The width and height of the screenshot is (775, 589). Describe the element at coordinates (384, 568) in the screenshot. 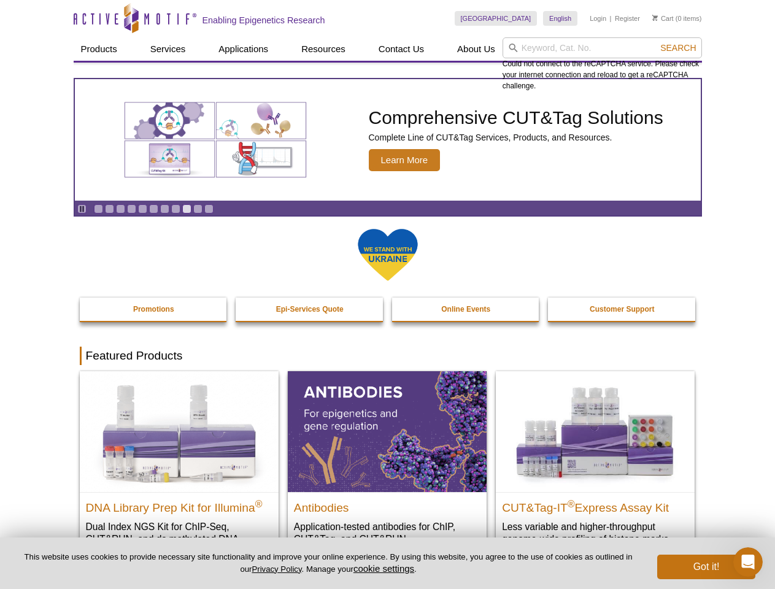

I see `button: cookie settings` at that location.